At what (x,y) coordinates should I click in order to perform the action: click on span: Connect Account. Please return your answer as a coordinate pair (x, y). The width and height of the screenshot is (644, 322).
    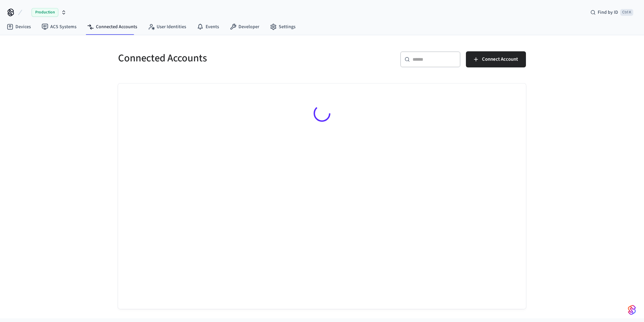
    Looking at the image, I should click on (500, 59).